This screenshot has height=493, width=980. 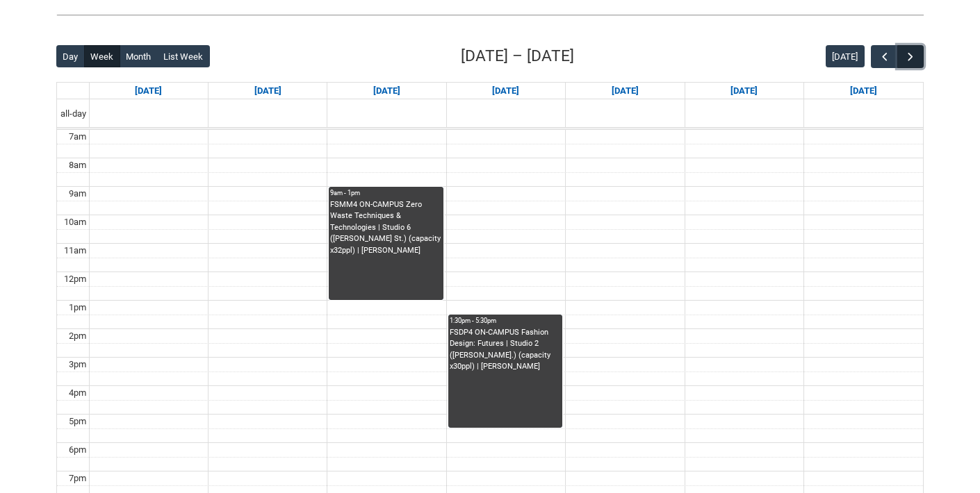 What do you see at coordinates (77, 336) in the screenshot?
I see `div: 2pm` at bounding box center [77, 336].